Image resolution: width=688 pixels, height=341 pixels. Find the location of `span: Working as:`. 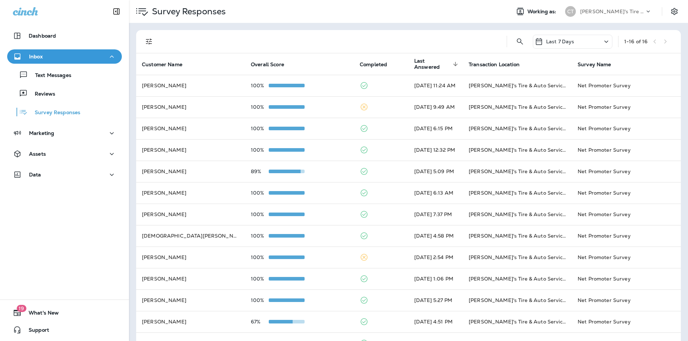

span: Working as: is located at coordinates (542, 11).